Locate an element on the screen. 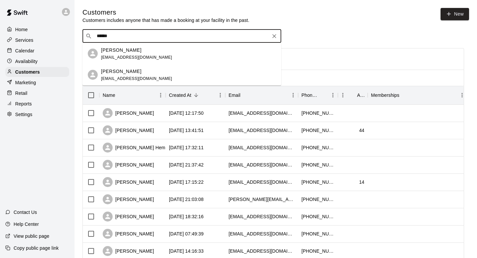 This screenshot has height=258, width=477. div: +14107180220 is located at coordinates (318, 234).